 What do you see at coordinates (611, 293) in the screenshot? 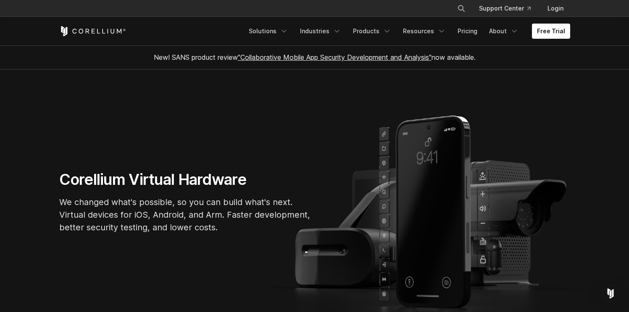
I see `div: Open Intercom Messenger` at bounding box center [611, 293].